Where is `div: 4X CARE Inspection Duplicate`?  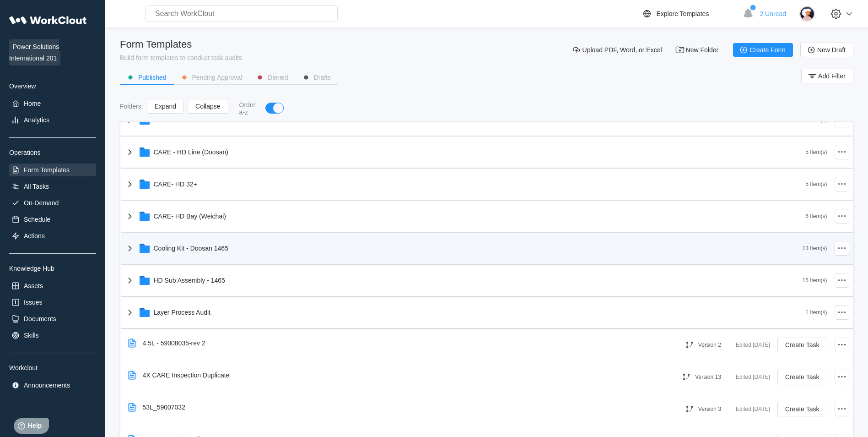 div: 4X CARE Inspection Duplicate is located at coordinates (186, 375).